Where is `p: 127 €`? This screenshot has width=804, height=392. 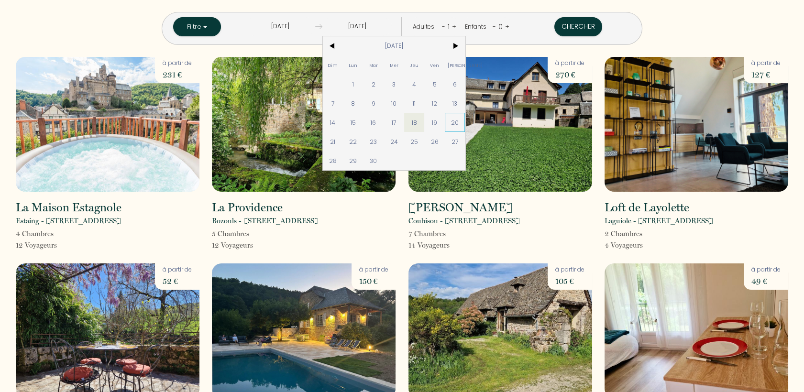
p: 127 € is located at coordinates (766, 75).